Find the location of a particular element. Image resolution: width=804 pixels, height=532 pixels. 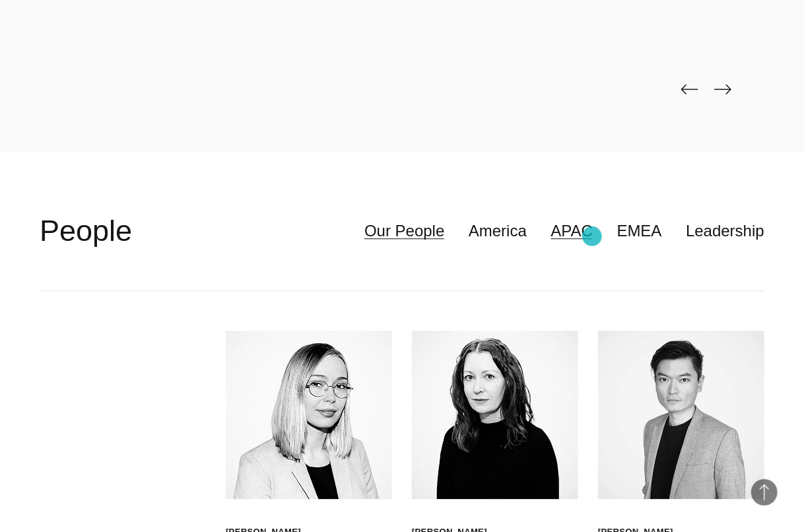

img: Walt Drkula is located at coordinates (309, 415).